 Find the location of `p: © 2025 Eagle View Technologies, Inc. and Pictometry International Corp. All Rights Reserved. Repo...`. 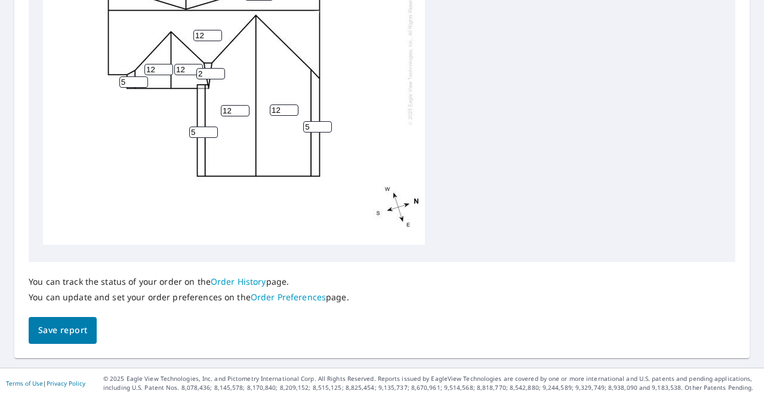

p: © 2025 Eagle View Technologies, Inc. and Pictometry International Corp. All Rights Reserved. Repo... is located at coordinates (430, 383).